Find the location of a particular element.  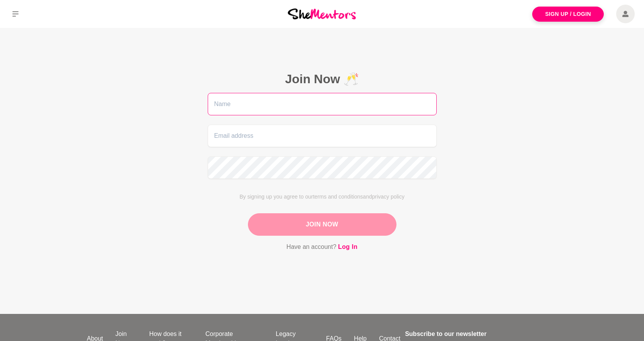

img: She Mentors Logo is located at coordinates (322, 14).